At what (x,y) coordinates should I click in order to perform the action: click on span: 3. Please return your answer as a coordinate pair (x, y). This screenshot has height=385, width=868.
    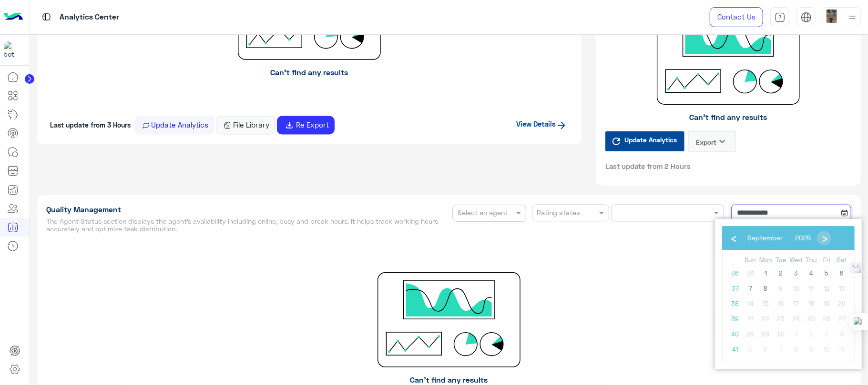
    Looking at the image, I should click on (796, 273).